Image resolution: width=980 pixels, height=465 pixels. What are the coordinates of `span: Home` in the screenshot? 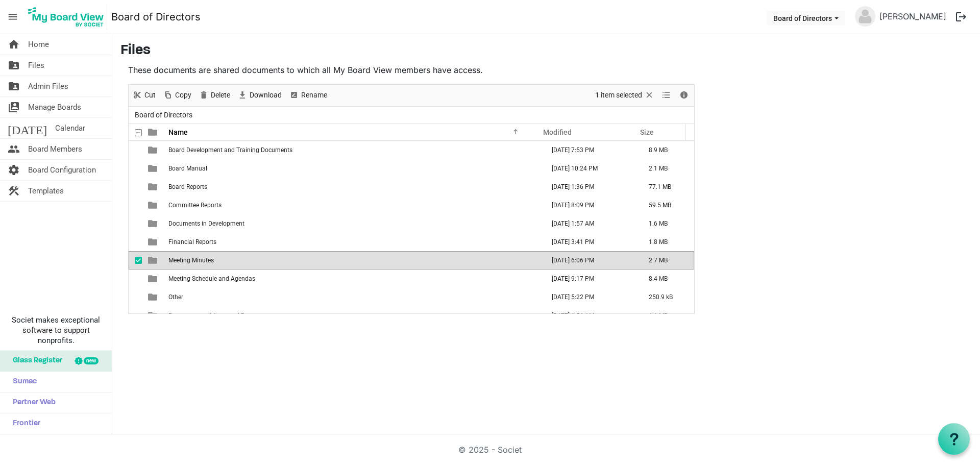 It's located at (38, 44).